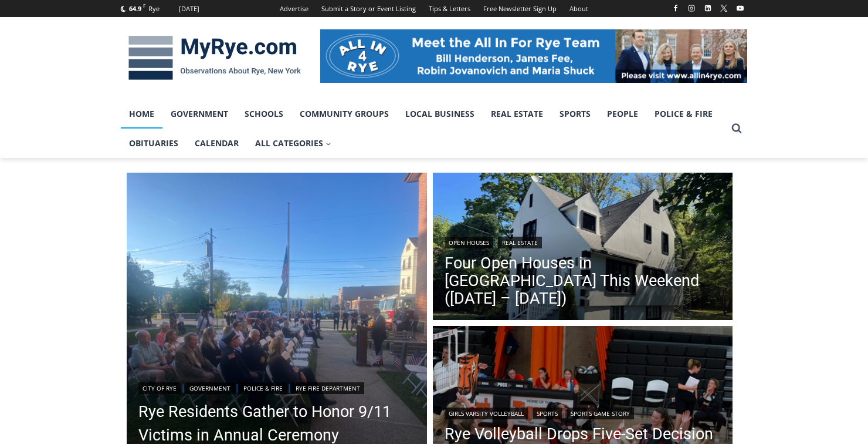 The height and width of the screenshot is (444, 868). I want to click on a: Community Groups, so click(344, 114).